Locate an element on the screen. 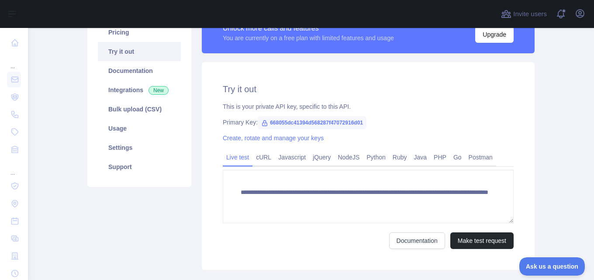 The width and height of the screenshot is (594, 280). a: cURL is located at coordinates (263, 157).